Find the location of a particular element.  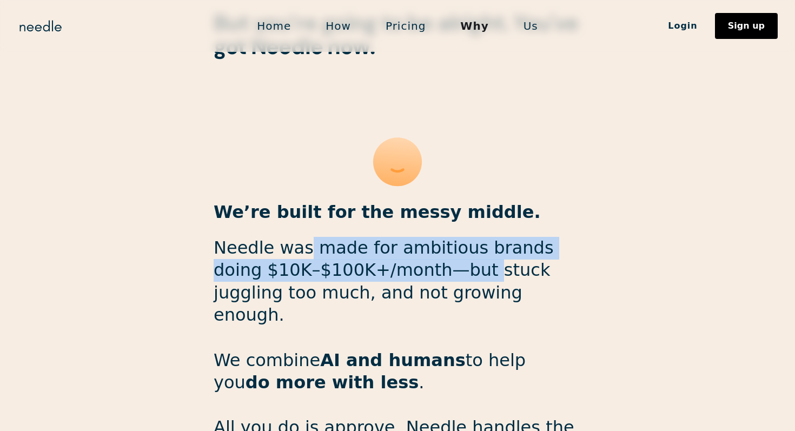

div: Sign up is located at coordinates (746, 26).